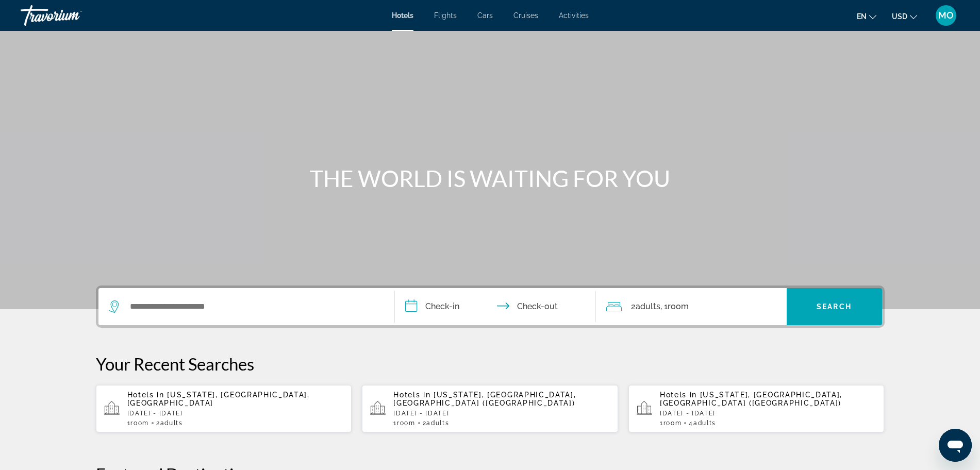  I want to click on span: Cars, so click(485, 15).